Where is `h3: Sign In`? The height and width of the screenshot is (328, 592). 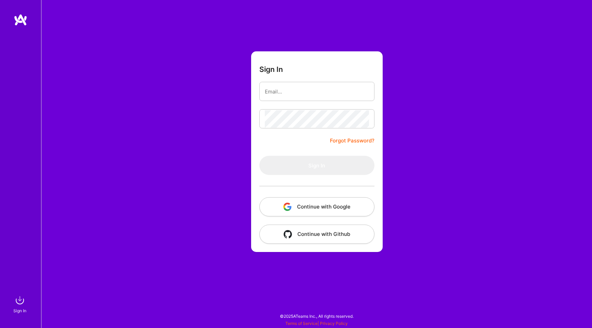
h3: Sign In is located at coordinates (271, 69).